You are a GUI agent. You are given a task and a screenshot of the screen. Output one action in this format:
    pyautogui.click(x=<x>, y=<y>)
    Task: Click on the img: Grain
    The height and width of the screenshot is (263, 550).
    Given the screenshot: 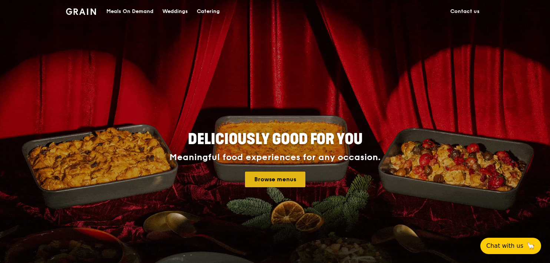 What is the action you would take?
    pyautogui.click(x=81, y=11)
    